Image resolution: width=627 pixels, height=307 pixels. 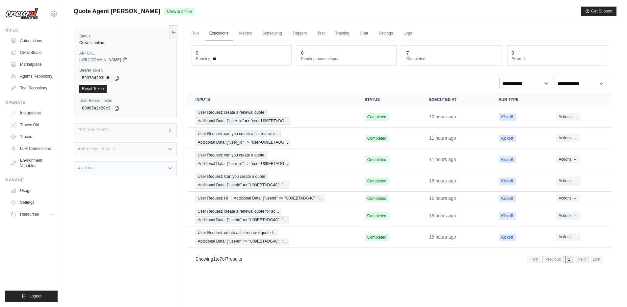 I want to click on div: Operate, so click(x=31, y=103).